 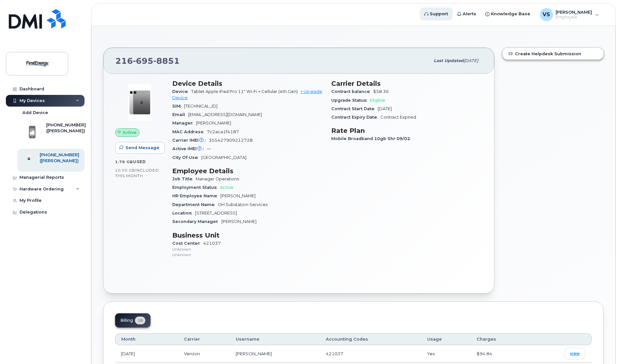 I want to click on h3: Carrier Details, so click(x=407, y=83).